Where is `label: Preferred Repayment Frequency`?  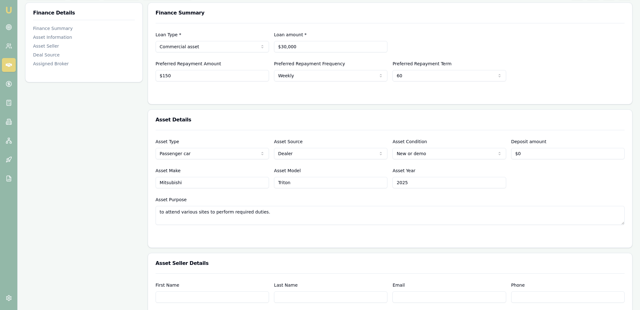
label: Preferred Repayment Frequency is located at coordinates (310, 64).